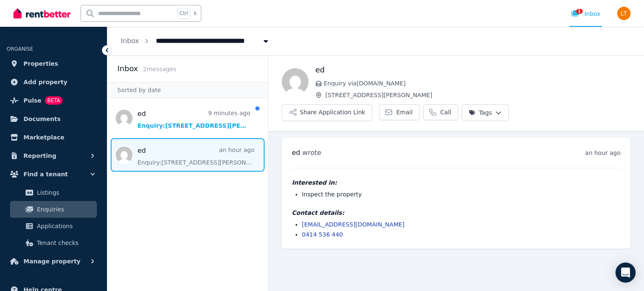  Describe the element at coordinates (473, 70) in the screenshot. I see `h1: ed` at that location.